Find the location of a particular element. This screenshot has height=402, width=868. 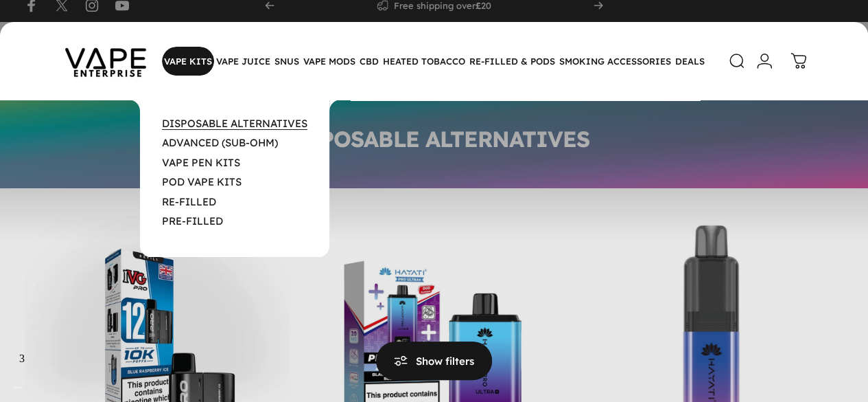

img: Vape Enterprise is located at coordinates (105, 61).